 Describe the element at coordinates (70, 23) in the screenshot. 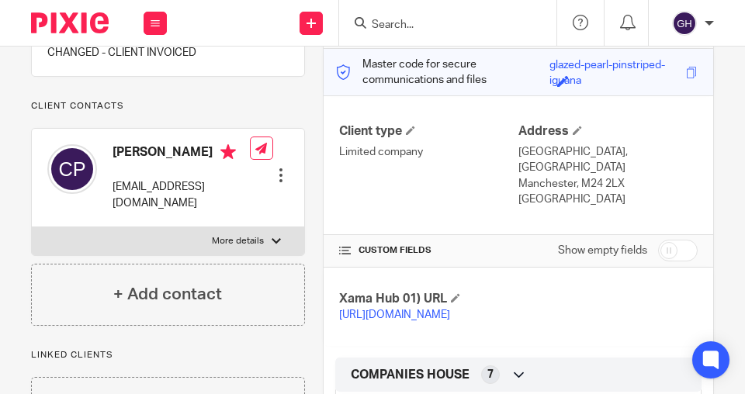

I see `img: Pixie` at that location.